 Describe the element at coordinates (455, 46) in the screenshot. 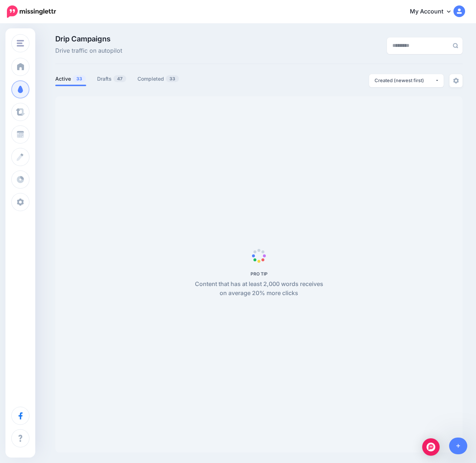

I see `img: search-grey-6.png` at that location.